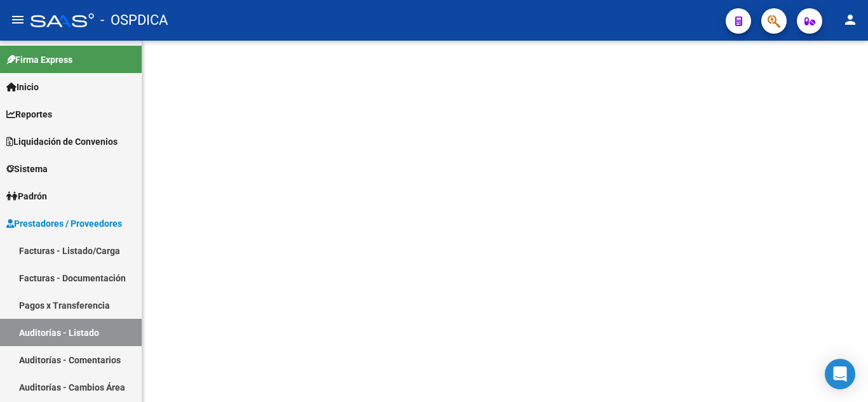 The image size is (868, 402). What do you see at coordinates (30, 114) in the screenshot?
I see `span: Reportes` at bounding box center [30, 114].